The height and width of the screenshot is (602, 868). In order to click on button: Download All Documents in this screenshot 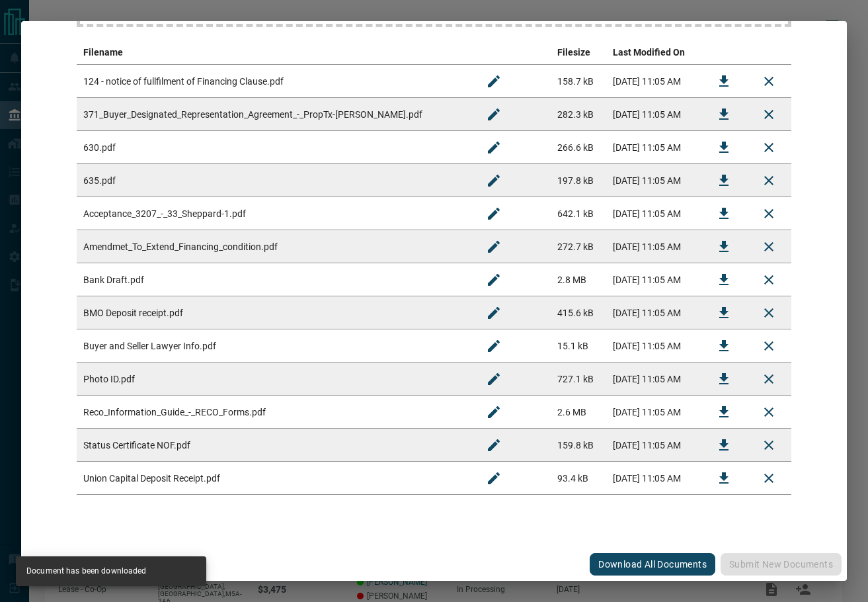, I will do `click(652, 565)`.